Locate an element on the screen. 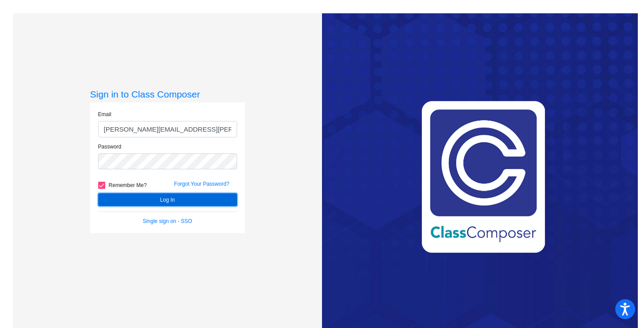 This screenshot has height=328, width=644. span: Remember Me? is located at coordinates (128, 185).